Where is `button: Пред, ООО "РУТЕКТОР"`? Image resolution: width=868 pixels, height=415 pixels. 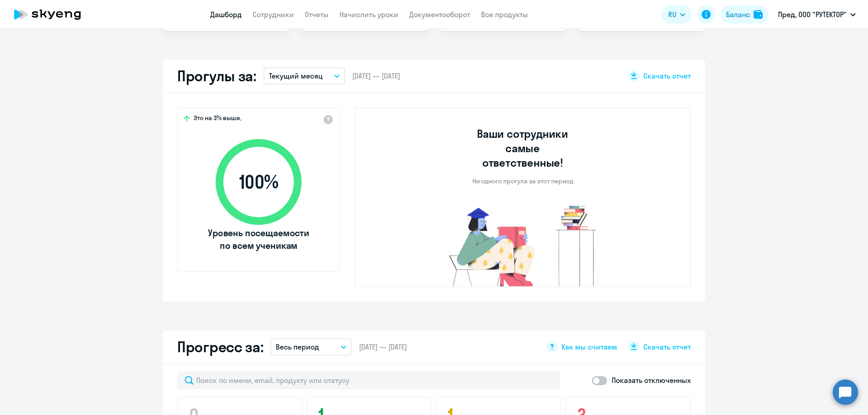
button: Пред, ООО "РУТЕКТОР" is located at coordinates (817, 15).